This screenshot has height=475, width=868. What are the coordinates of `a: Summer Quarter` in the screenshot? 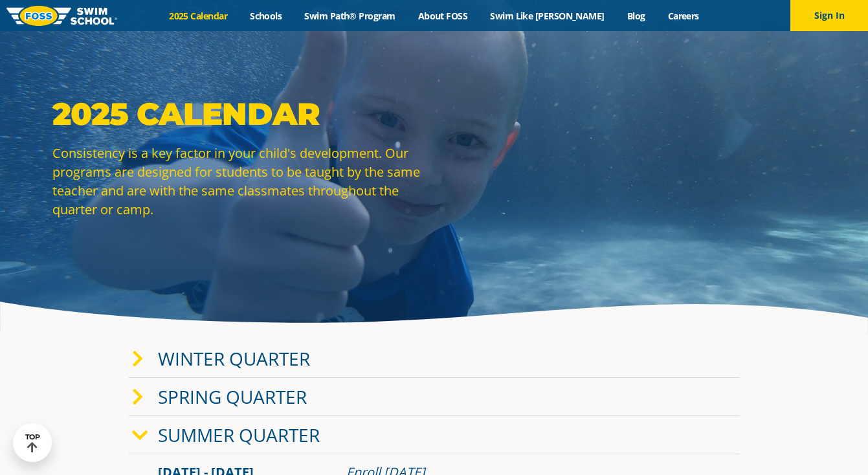 It's located at (239, 435).